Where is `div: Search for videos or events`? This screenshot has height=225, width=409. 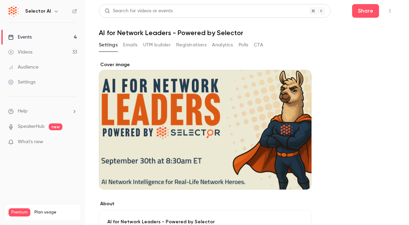 div: Search for videos or events is located at coordinates (139, 11).